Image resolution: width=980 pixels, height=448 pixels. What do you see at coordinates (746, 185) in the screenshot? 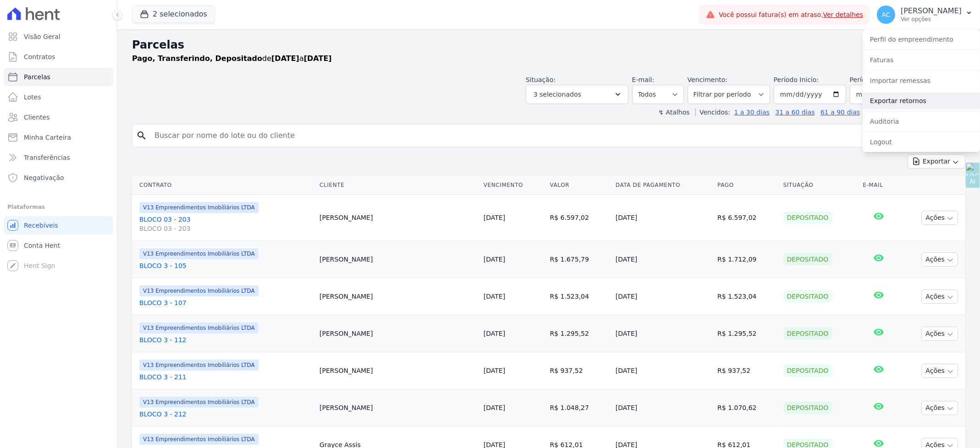
I see `th: Pago` at bounding box center [746, 185].